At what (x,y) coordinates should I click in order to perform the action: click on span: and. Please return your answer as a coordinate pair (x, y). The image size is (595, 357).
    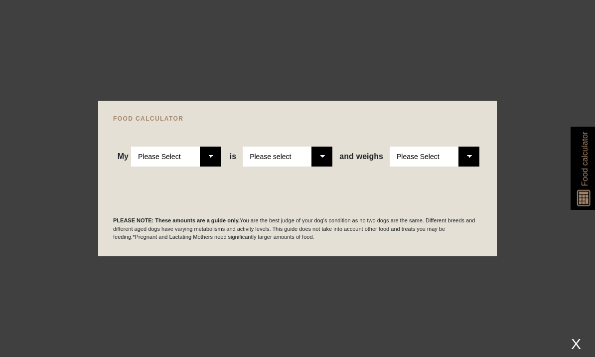
    Looking at the image, I should click on (347, 157).